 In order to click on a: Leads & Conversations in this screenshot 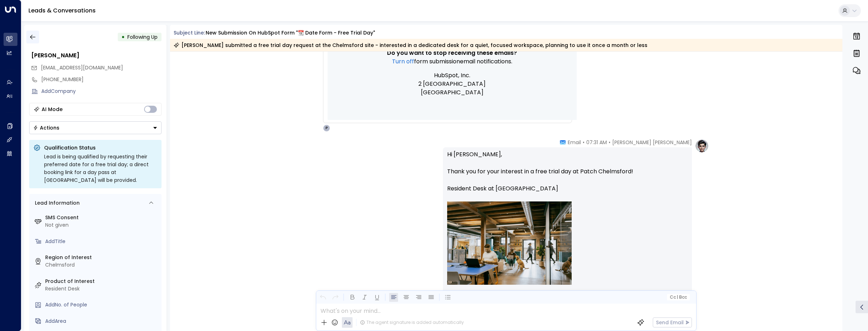, I will do `click(62, 10)`.